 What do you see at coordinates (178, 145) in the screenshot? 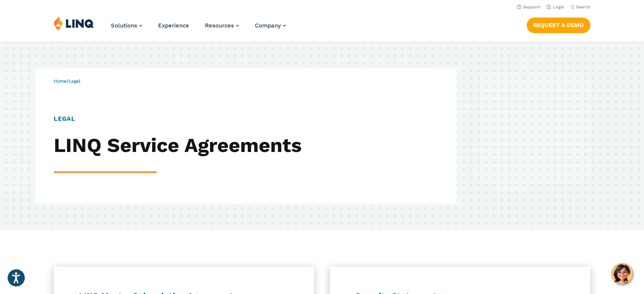
I see `h2: LINQ Service Agreements` at bounding box center [178, 145].